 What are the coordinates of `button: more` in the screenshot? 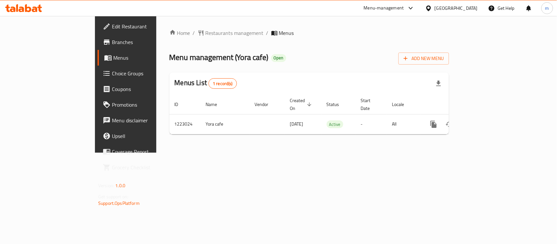 It's located at (434, 124).